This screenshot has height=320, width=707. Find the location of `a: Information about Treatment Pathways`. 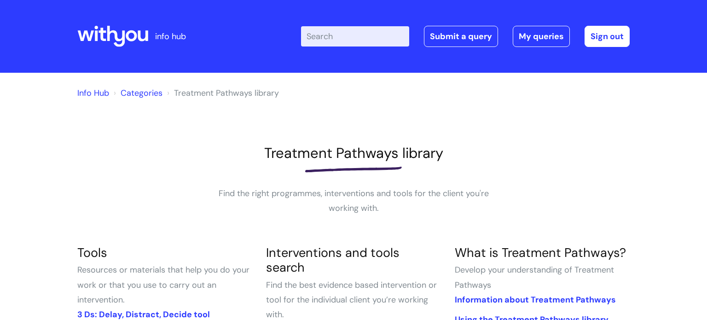

a: Information about Treatment Pathways is located at coordinates (535, 300).